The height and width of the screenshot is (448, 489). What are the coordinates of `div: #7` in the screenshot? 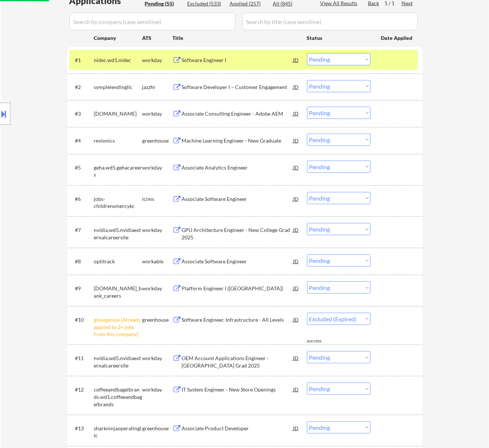 It's located at (82, 230).